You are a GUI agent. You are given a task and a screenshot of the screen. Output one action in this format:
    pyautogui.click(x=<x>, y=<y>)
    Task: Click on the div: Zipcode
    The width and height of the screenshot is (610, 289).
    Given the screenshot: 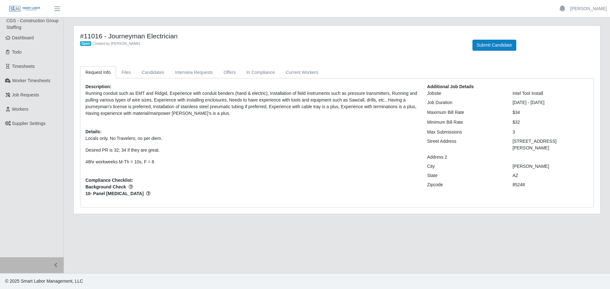 What is the action you would take?
    pyautogui.click(x=465, y=185)
    